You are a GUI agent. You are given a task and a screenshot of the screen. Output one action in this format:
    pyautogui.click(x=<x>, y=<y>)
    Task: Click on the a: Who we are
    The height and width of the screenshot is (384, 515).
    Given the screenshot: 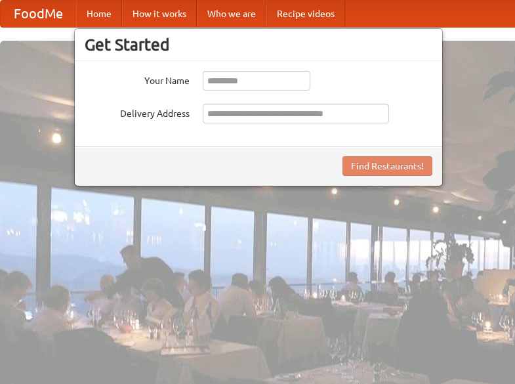 What is the action you would take?
    pyautogui.click(x=232, y=14)
    